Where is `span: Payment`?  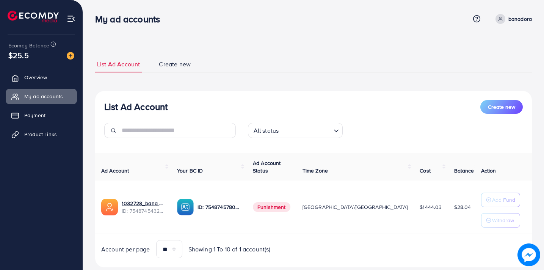
span: Payment is located at coordinates (35, 115).